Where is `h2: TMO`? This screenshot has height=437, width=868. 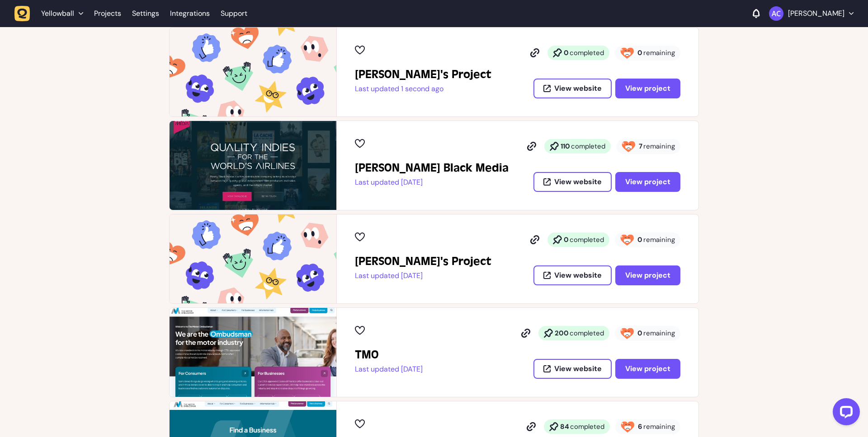
h2: TMO is located at coordinates (388, 355).